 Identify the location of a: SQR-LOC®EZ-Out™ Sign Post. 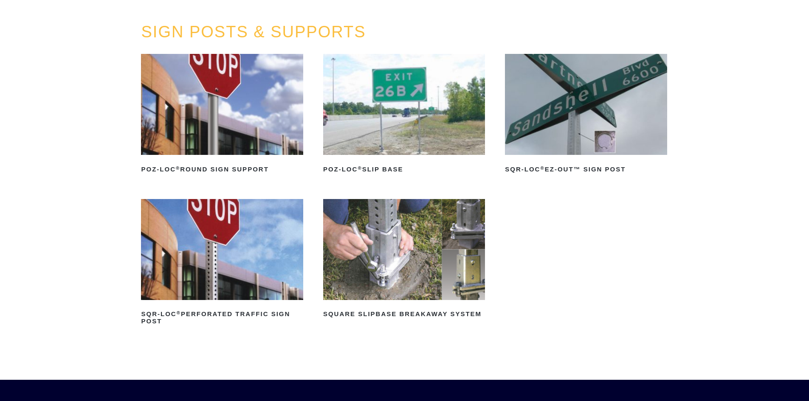
(585, 115).